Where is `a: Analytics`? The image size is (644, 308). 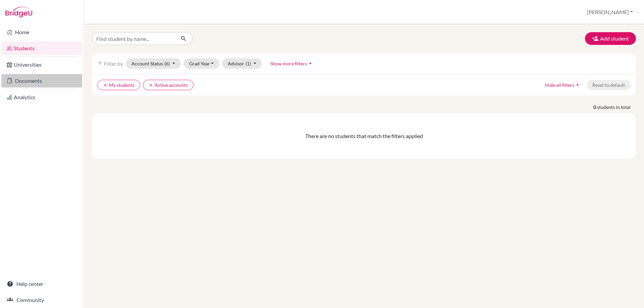 a: Analytics is located at coordinates (42, 97).